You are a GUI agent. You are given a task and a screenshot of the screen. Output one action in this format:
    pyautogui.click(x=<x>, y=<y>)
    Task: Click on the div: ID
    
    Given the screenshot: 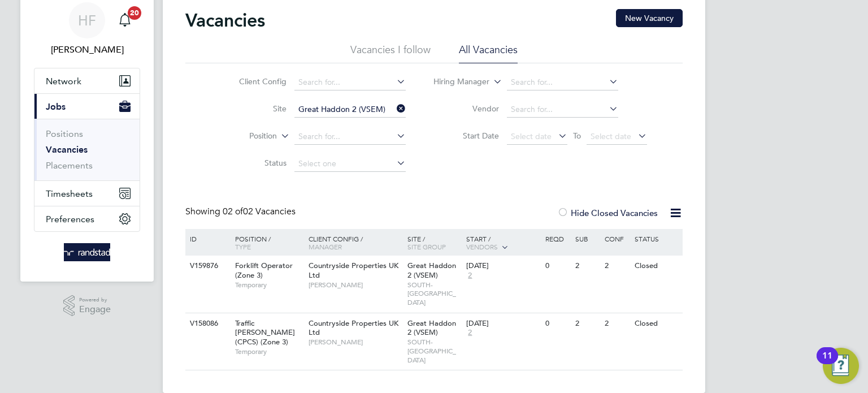 What is the action you would take?
    pyautogui.click(x=207, y=239)
    